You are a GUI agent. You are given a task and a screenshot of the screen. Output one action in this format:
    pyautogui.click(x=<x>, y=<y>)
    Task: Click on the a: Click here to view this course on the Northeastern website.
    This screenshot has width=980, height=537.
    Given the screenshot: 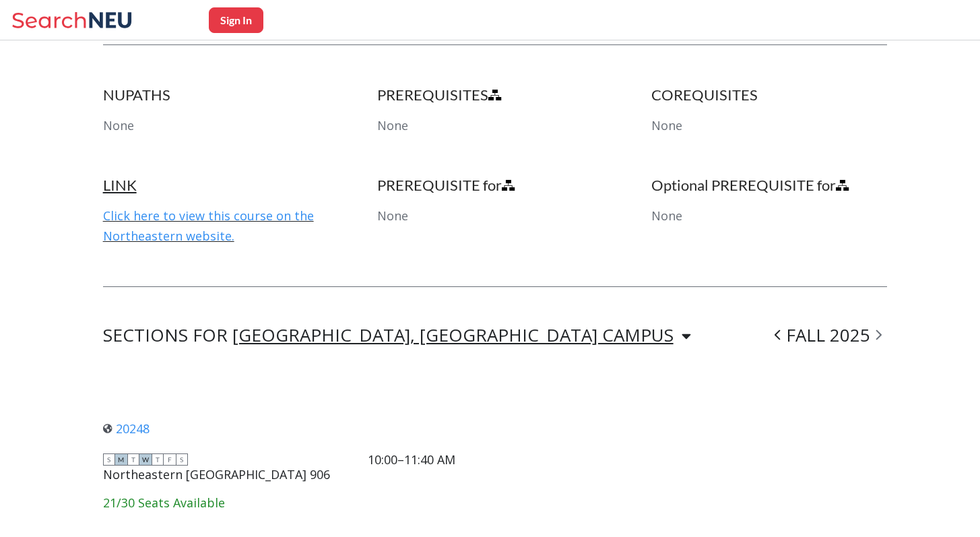 What is the action you would take?
    pyautogui.click(x=208, y=225)
    